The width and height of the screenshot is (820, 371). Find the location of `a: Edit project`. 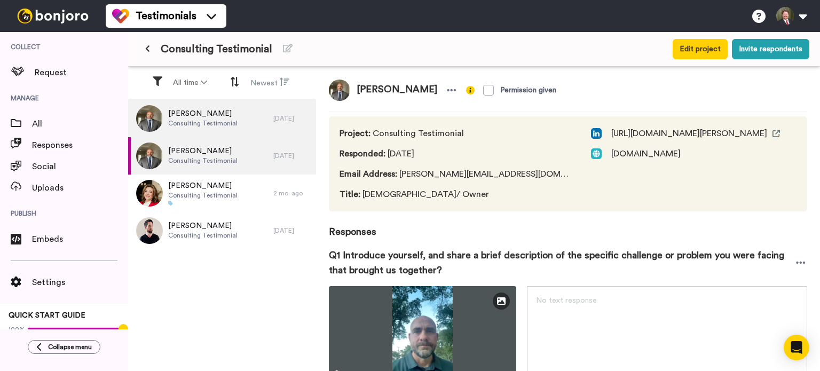

a: Edit project is located at coordinates (700, 49).